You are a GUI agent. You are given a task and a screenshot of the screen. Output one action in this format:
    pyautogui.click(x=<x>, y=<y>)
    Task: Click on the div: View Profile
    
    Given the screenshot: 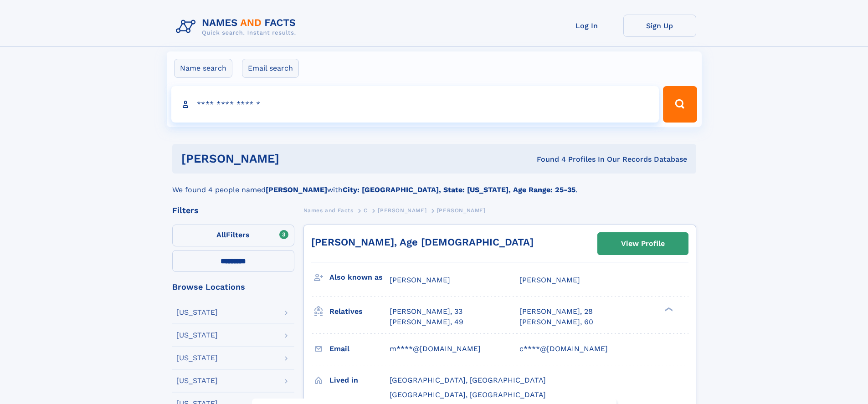 What is the action you would take?
    pyautogui.click(x=643, y=244)
    